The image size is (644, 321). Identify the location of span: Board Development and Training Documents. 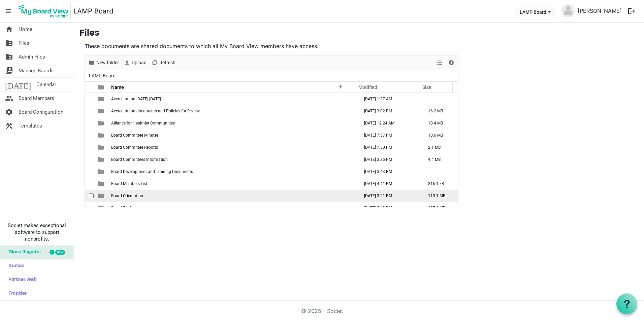
(152, 172).